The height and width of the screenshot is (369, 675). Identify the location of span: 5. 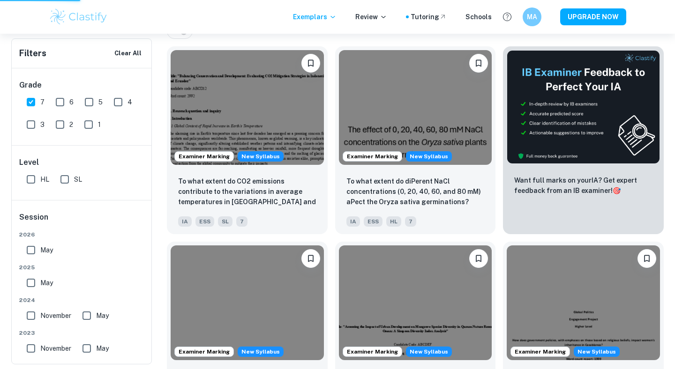
(100, 102).